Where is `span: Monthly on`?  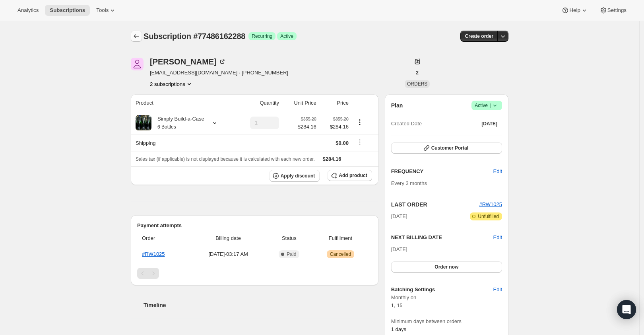
span: Monthly on is located at coordinates (447, 297).